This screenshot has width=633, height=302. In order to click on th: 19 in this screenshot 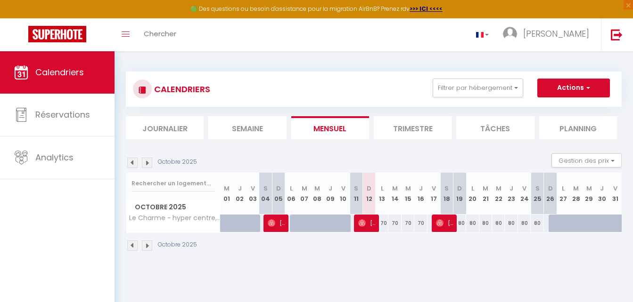, I will do `click(459, 194)`.